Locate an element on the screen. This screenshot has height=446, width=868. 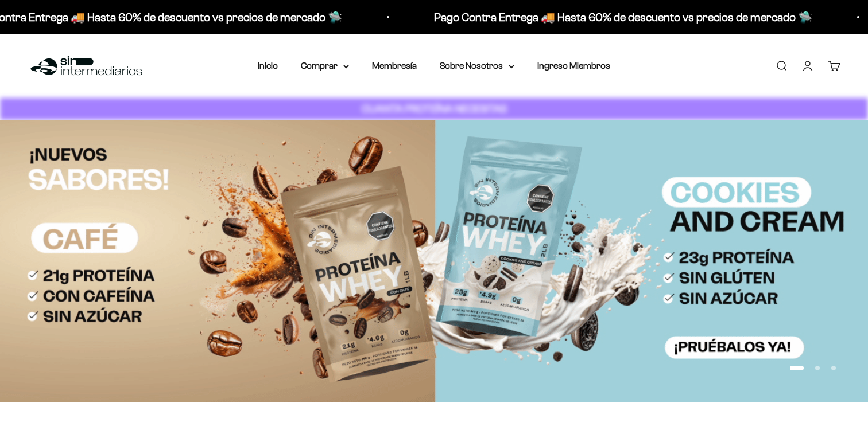
a: Membresía is located at coordinates (394, 65).